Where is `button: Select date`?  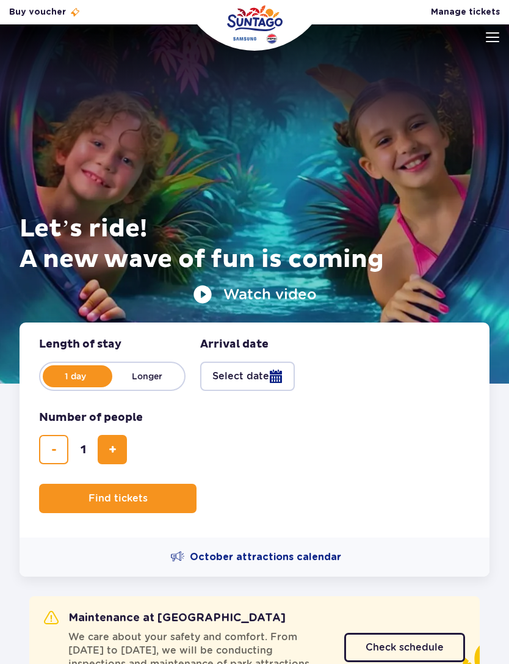
button: Select date is located at coordinates (247, 376).